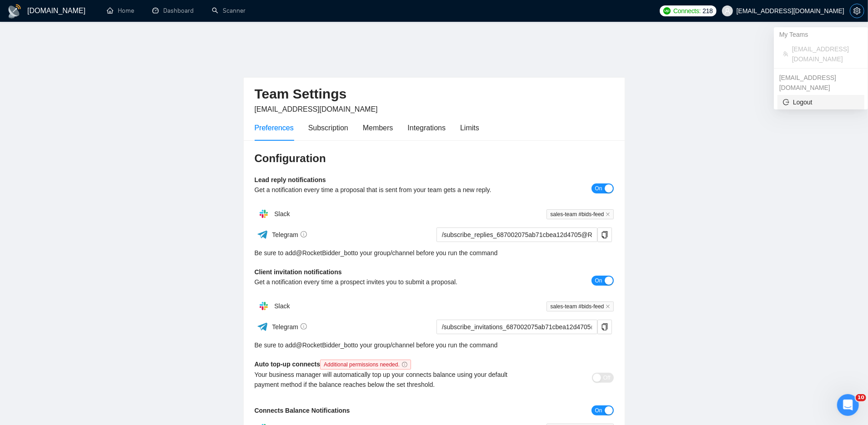  What do you see at coordinates (335, 365) in the screenshot?
I see `b: Auto top-up connects` at bounding box center [335, 365].